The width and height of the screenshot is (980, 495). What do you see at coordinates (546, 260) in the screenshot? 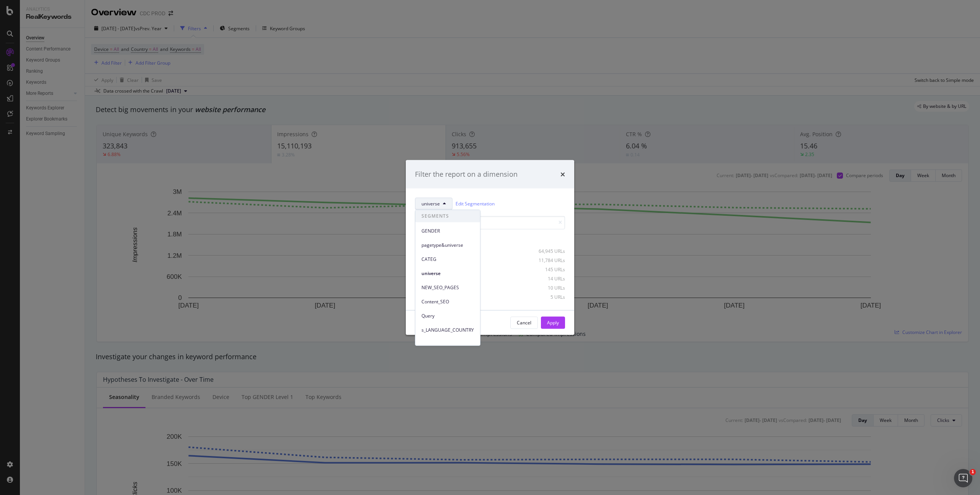
I see `div: 11,784 URLs` at bounding box center [546, 260].